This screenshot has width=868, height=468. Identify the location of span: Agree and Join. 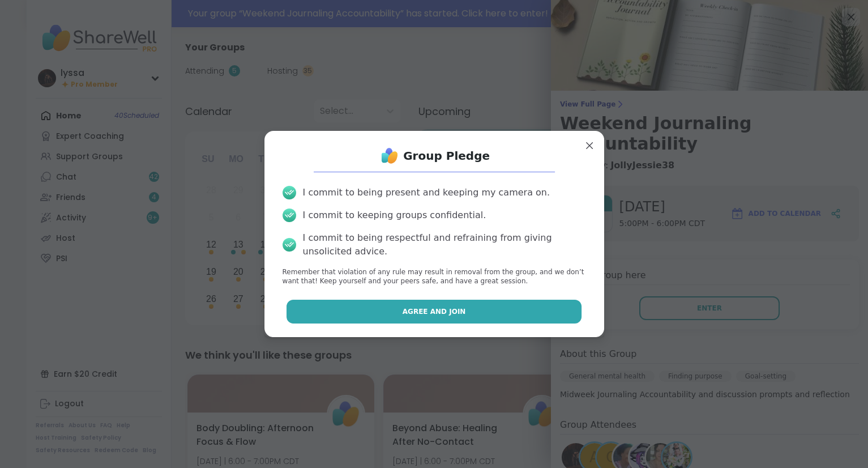
(434, 311).